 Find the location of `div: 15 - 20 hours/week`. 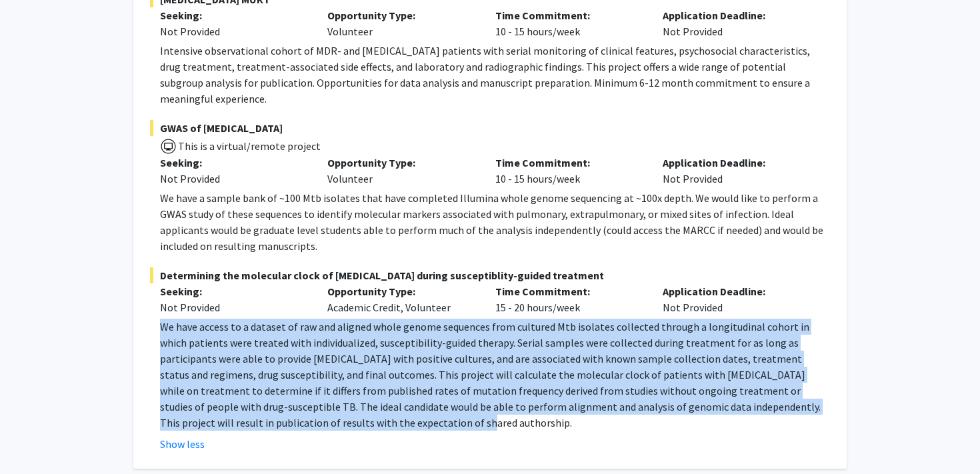

div: 15 - 20 hours/week is located at coordinates (569, 299).